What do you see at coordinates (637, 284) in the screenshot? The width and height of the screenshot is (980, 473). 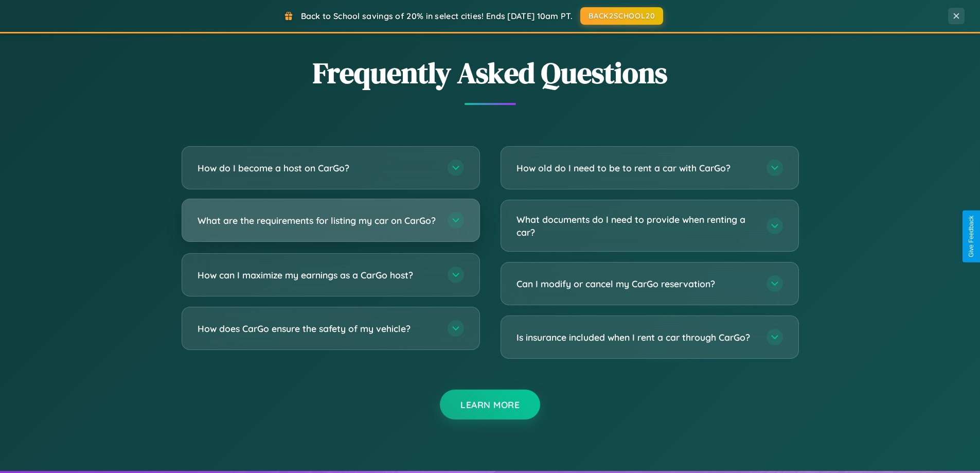 I see `h3: Can I modify or cancel my CarGo reservation?` at bounding box center [637, 284].